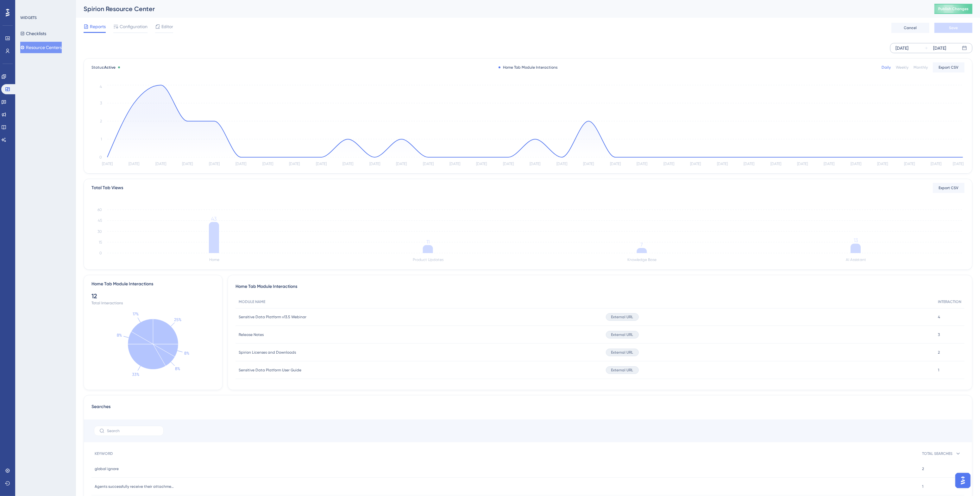 This screenshot has height=496, width=980. What do you see at coordinates (428, 242) in the screenshot?
I see `tspan: 11` at bounding box center [428, 242].